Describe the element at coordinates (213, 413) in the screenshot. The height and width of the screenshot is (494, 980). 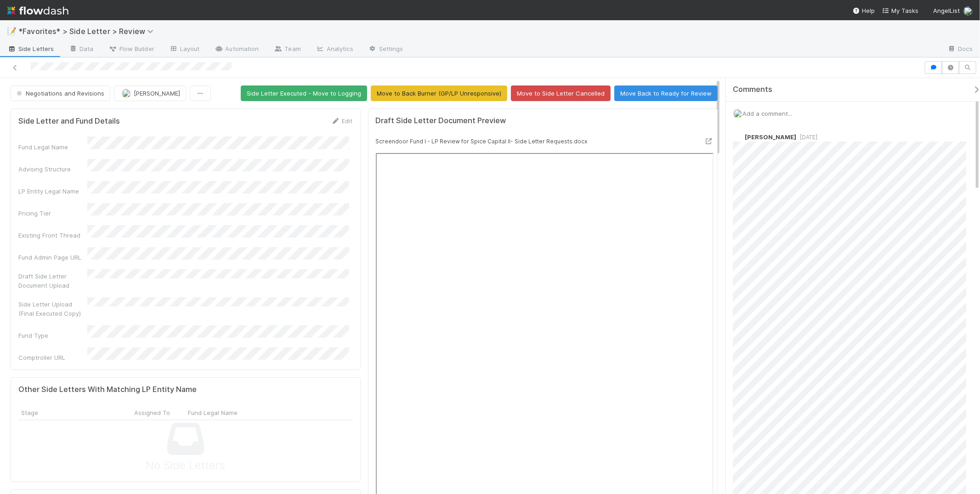
I see `span: Fund Legal Name` at that location.